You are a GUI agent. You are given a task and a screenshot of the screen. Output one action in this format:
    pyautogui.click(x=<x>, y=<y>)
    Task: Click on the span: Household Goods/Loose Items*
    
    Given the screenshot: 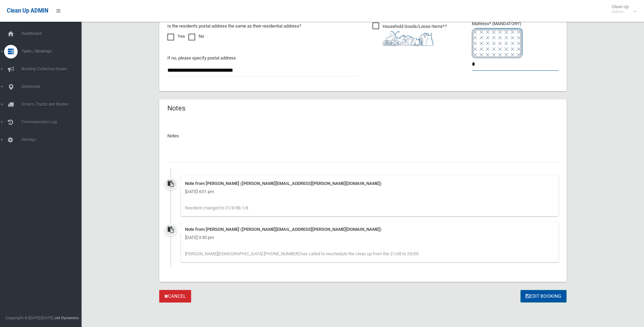 What is the action you would take?
    pyautogui.click(x=409, y=34)
    